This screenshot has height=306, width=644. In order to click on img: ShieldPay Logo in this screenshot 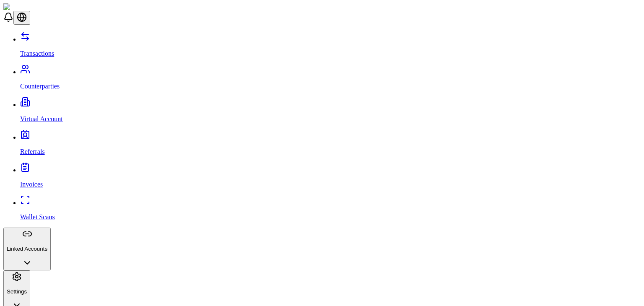, I will do `click(28, 7)`.